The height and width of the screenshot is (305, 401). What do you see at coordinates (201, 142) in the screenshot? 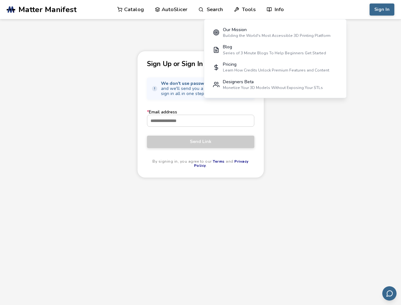
I see `button: Send Link` at bounding box center [201, 142].